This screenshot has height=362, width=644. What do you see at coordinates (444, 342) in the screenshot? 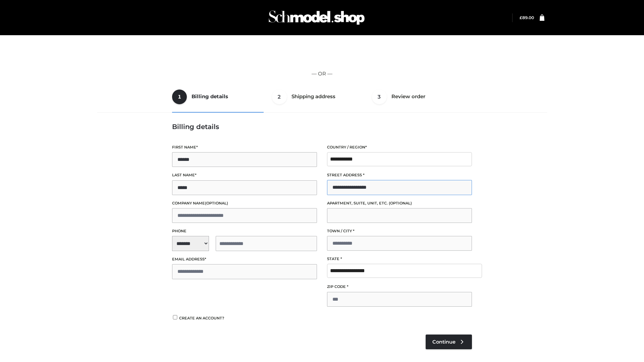
I see `span: Continue` at bounding box center [444, 342].